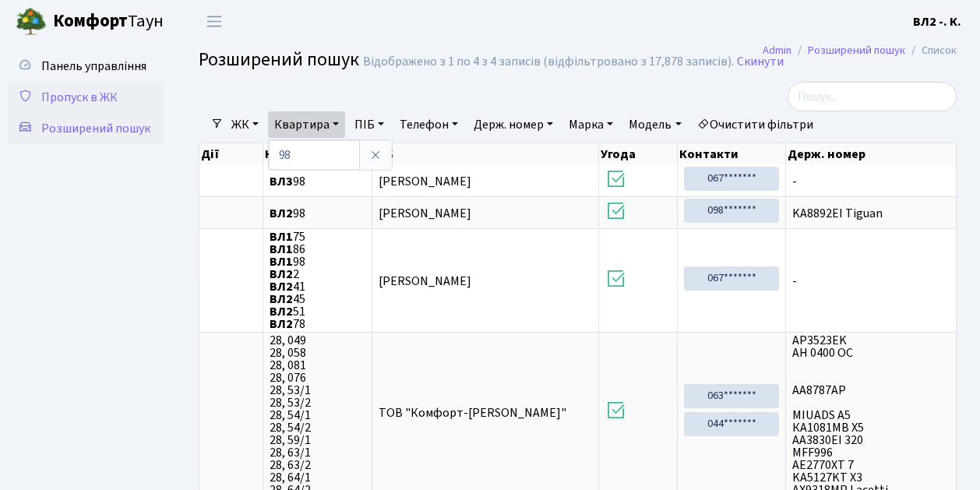  Describe the element at coordinates (93, 66) in the screenshot. I see `span: Панель управління` at that location.